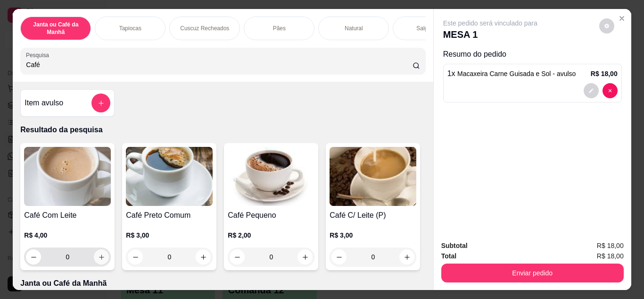 The height and width of the screenshot is (299, 644). Describe the element at coordinates (205, 28) in the screenshot. I see `p: Cuscuz Recheados` at that location.